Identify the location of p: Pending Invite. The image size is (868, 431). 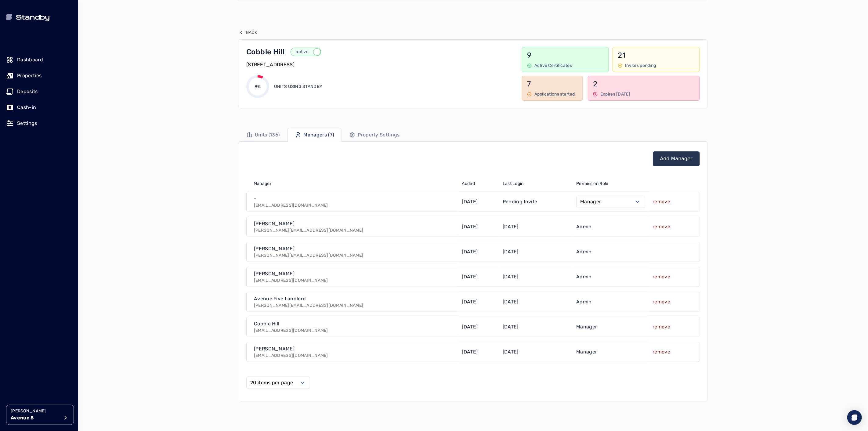
(520, 202).